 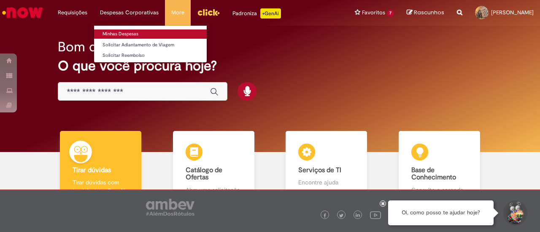 I want to click on p: Encontre ajuda, so click(x=326, y=183).